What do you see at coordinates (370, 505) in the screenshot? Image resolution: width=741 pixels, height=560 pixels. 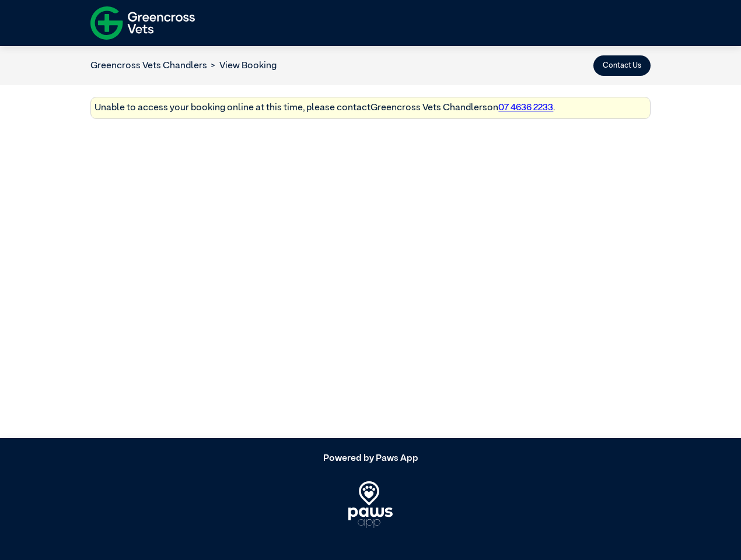 I see `img: PawsApp` at bounding box center [370, 505].